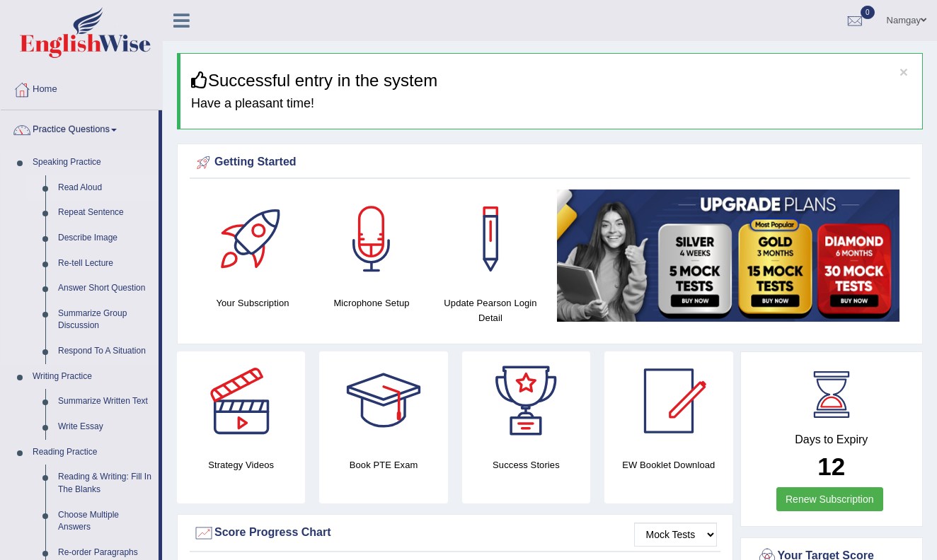  Describe the element at coordinates (728, 255) in the screenshot. I see `img: small5.jpg` at that location.